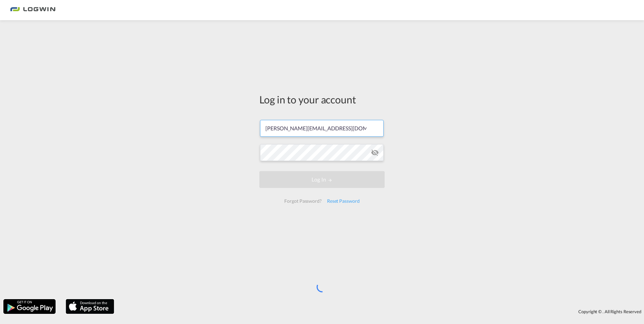  What do you see at coordinates (344, 201) in the screenshot?
I see `div: Reset Password` at bounding box center [344, 201].